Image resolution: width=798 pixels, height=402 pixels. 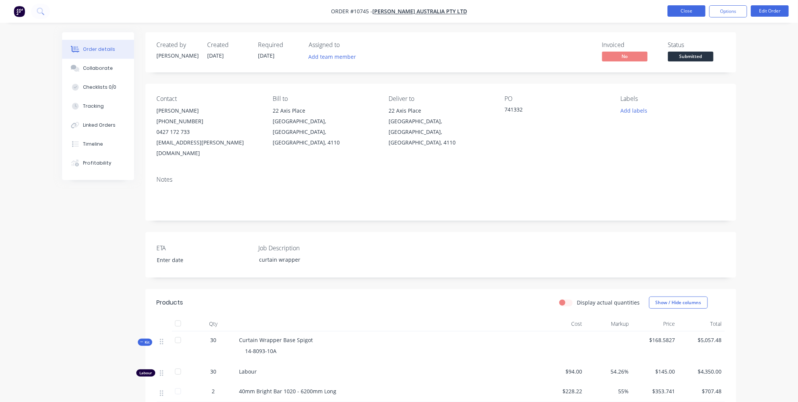 What do you see at coordinates (98, 163) in the screenshot?
I see `button: Profitability` at bounding box center [98, 163].